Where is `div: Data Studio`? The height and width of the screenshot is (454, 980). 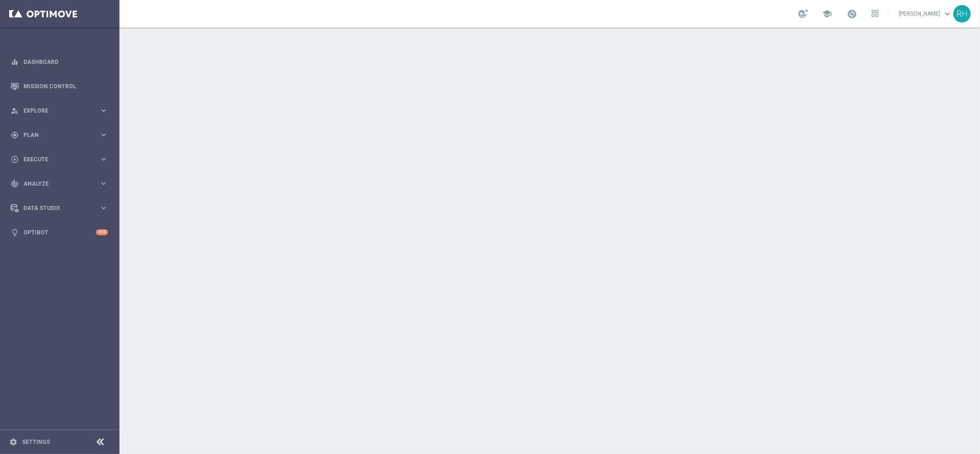 div: Data Studio is located at coordinates (55, 208).